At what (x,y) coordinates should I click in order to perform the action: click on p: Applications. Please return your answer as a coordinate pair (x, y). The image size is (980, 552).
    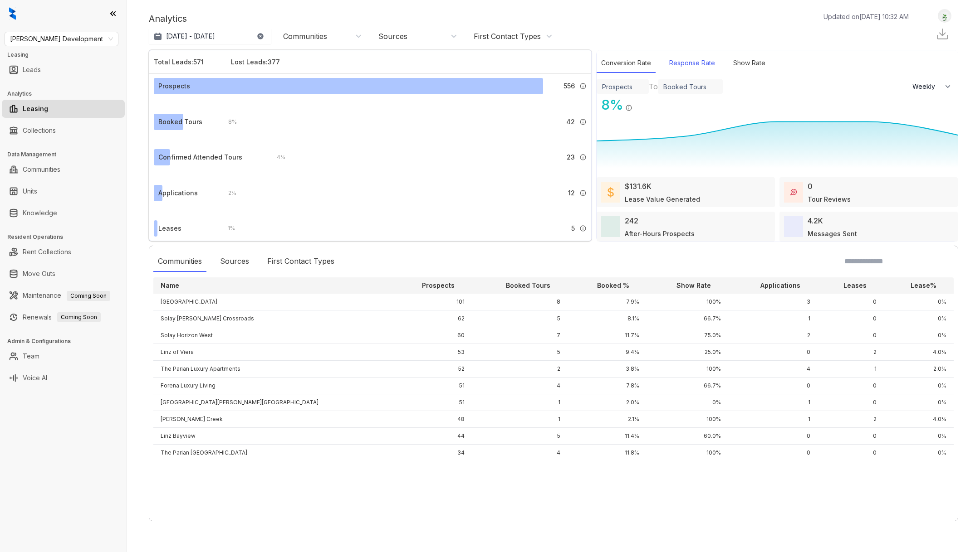
    Looking at the image, I should click on (780, 285).